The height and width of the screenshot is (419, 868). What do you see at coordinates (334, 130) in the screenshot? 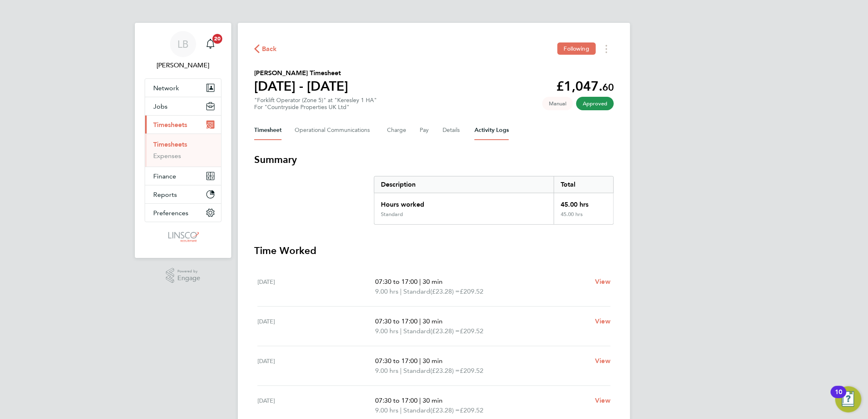
I see `button: Operational Communications` at bounding box center [334, 130].